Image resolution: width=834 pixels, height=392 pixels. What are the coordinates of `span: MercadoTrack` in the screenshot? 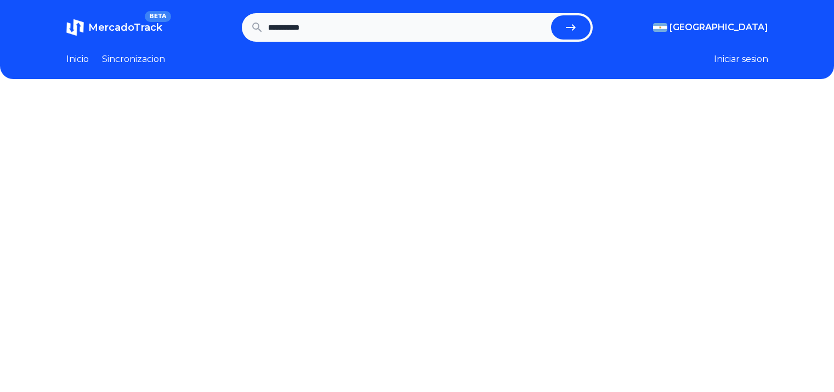 It's located at (125, 27).